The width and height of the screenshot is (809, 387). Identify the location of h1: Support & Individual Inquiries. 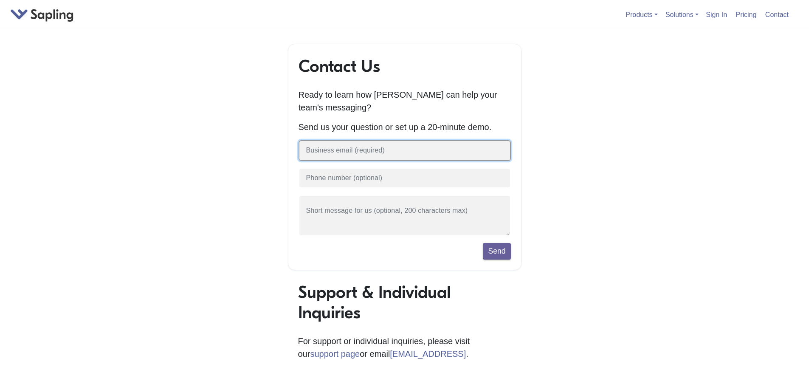
(405, 303).